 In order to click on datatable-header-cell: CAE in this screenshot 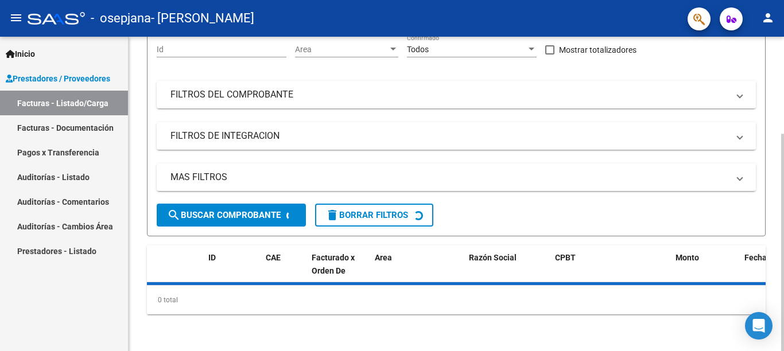, I will do `click(284, 271)`.